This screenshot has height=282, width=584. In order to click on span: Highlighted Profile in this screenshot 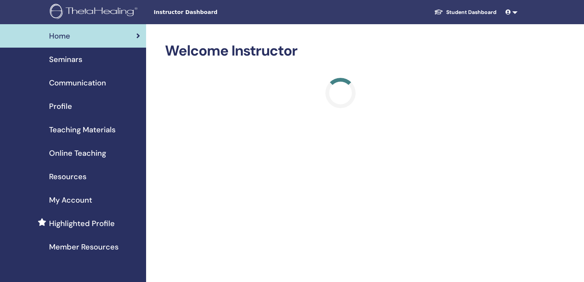, I will do `click(82, 223)`.